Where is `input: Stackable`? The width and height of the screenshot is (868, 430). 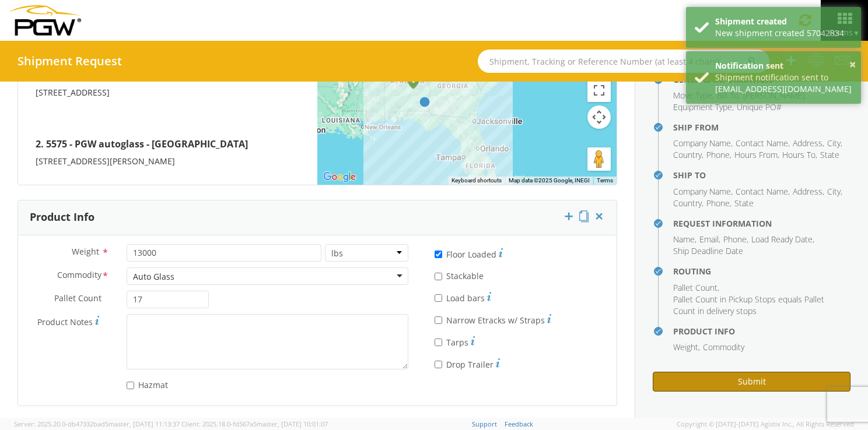 input: Stackable is located at coordinates (438, 276).